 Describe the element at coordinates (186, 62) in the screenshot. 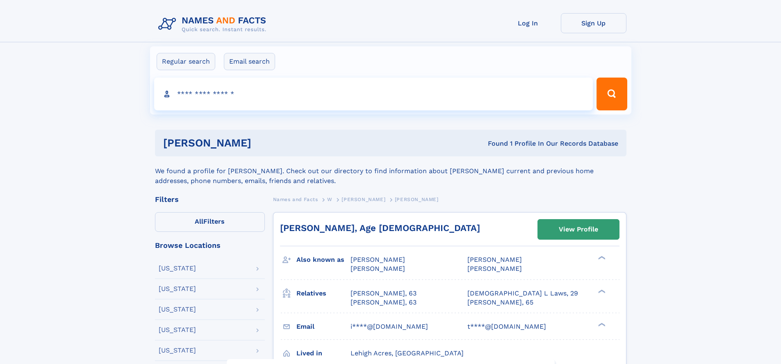

I see `label: Regular search` at that location.